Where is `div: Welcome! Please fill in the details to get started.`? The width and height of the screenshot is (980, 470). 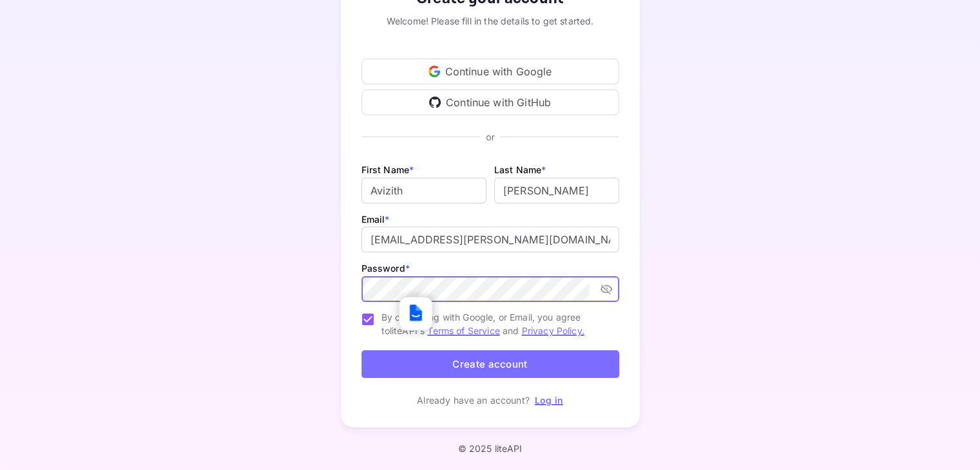
div: Welcome! Please fill in the details to get started. is located at coordinates (490, 20).